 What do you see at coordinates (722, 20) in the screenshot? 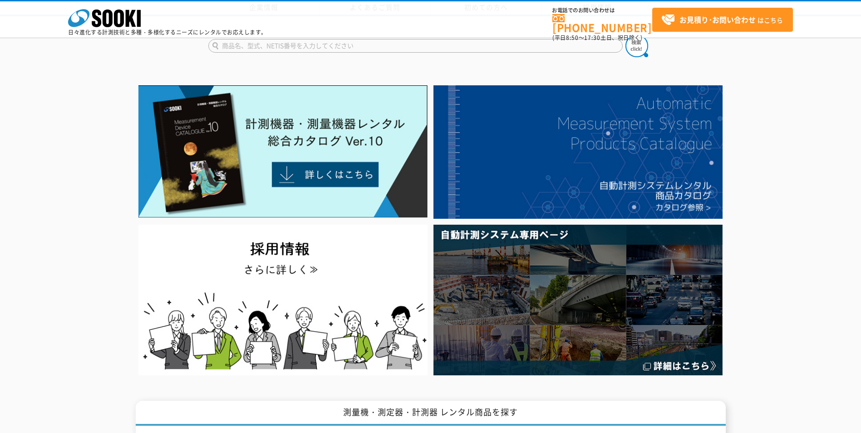
I see `span: はこちら` at bounding box center [722, 20].